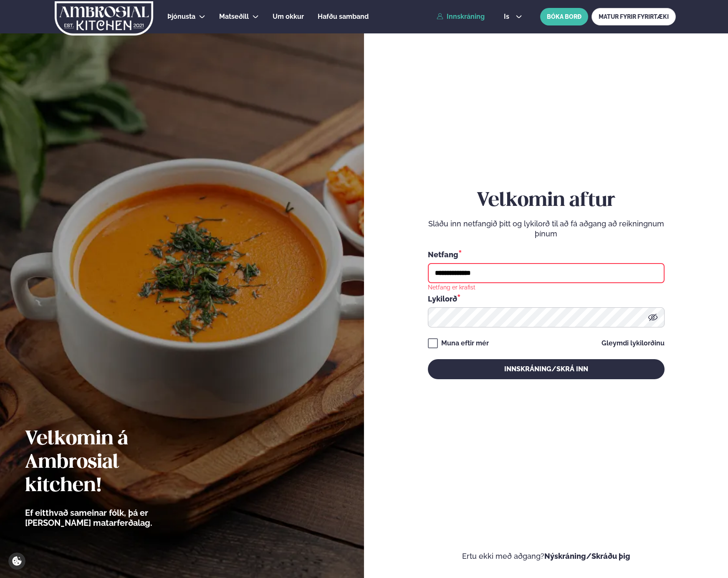 The image size is (728, 578). What do you see at coordinates (546, 254) in the screenshot?
I see `div: Netfang` at bounding box center [546, 254].